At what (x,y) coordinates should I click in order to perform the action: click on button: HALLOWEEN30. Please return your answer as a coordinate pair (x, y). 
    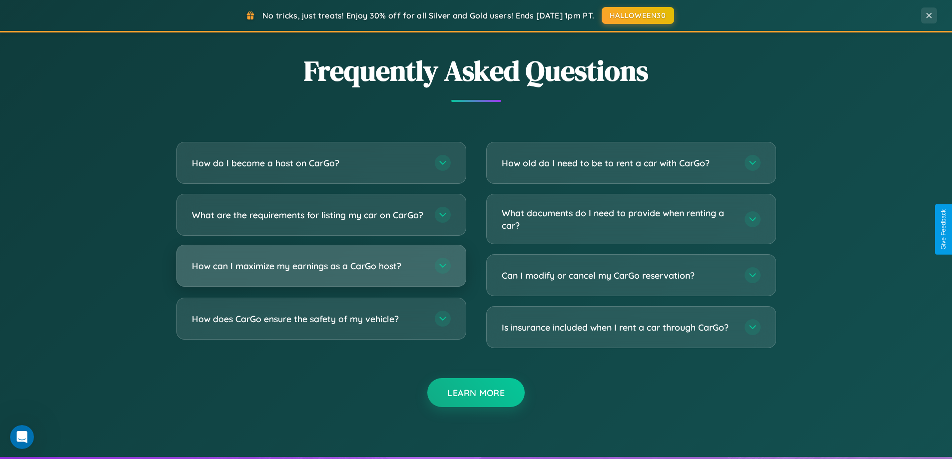
    Looking at the image, I should click on (638, 15).